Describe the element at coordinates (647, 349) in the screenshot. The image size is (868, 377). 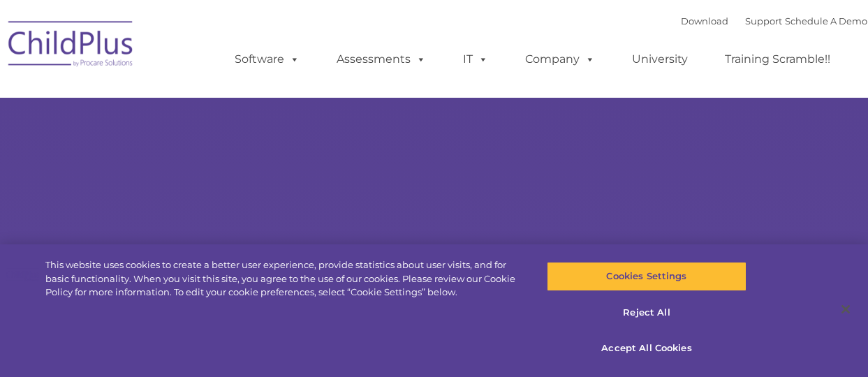
I see `button: Accept All Cookies` at that location.